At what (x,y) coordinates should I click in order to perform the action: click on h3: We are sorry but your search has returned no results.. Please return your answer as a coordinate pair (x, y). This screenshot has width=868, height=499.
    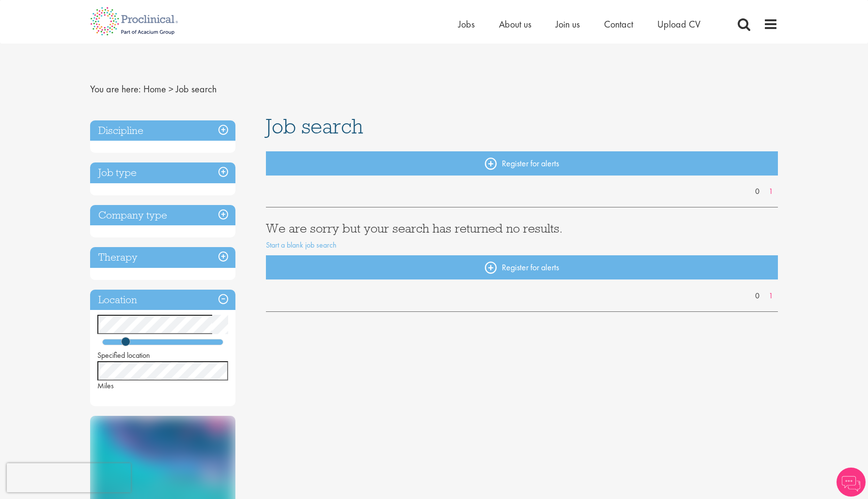
    Looking at the image, I should click on (522, 228).